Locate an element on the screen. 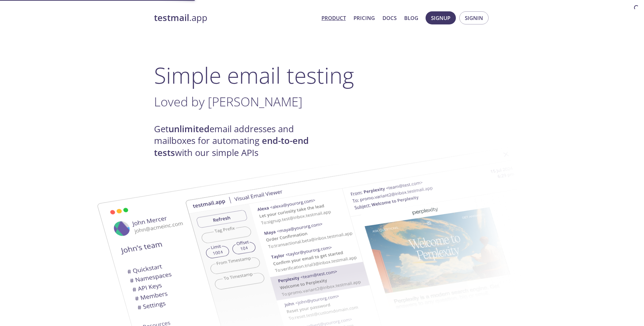 The image size is (644, 326). h1: Simple email testing is located at coordinates (322, 75).